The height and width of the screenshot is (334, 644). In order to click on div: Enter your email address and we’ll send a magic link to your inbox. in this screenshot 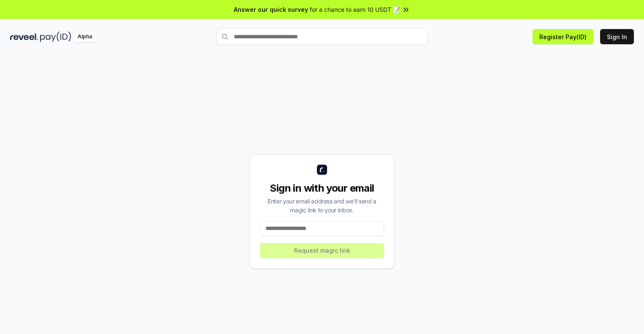, I will do `click(322, 206)`.